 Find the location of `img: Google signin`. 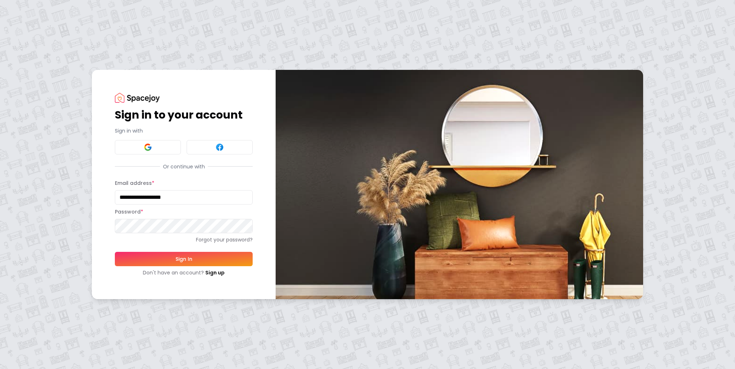

img: Google signin is located at coordinates (148, 147).